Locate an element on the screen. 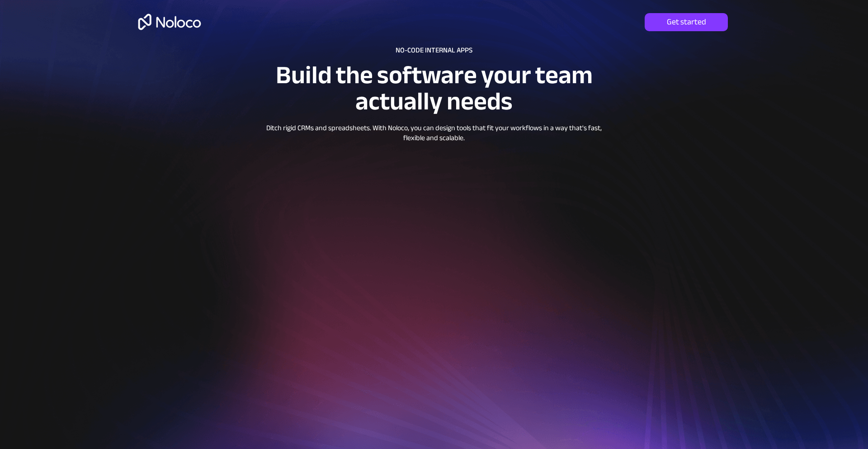  span: Ditch rigid CRMs and spreadsheets. With Noloco, you can design tools that fit your workflows in a... is located at coordinates (434, 133).